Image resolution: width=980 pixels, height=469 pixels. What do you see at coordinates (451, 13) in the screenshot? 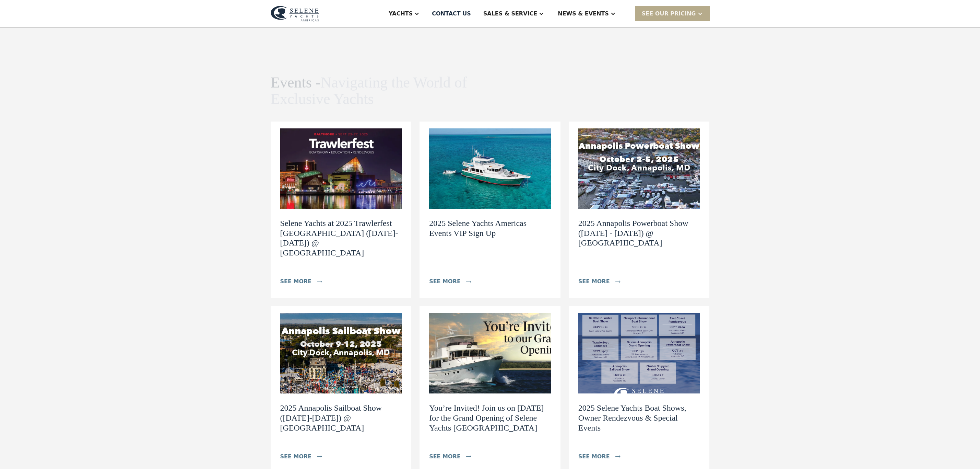
I see `div: Contact US` at bounding box center [451, 13].